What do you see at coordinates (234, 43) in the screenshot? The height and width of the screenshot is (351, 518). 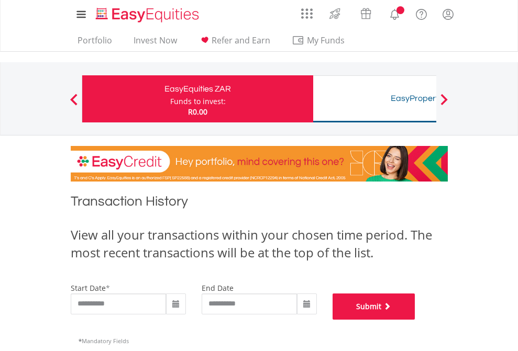 I see `a: Refer and Earn` at bounding box center [234, 43].